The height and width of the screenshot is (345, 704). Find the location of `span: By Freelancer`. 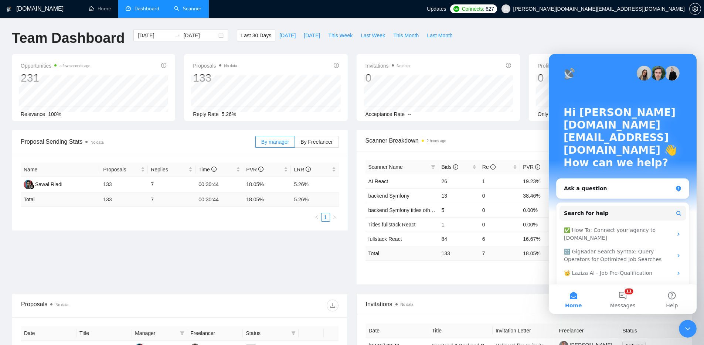

span: By Freelancer is located at coordinates (316, 142).